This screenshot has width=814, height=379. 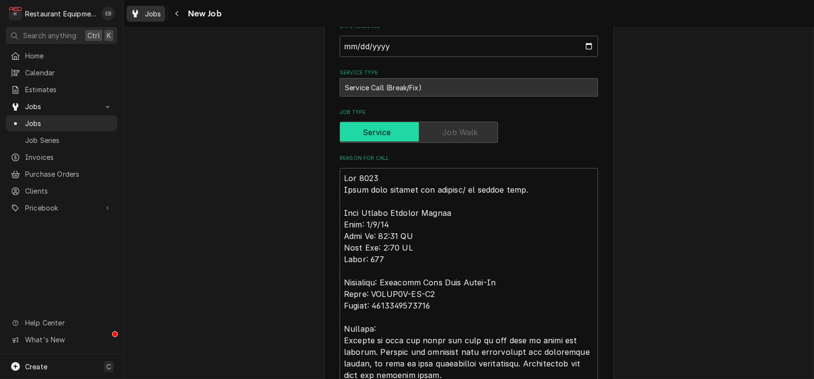 What do you see at coordinates (61, 35) in the screenshot?
I see `button: Search anythingCtrlK` at bounding box center [61, 35].